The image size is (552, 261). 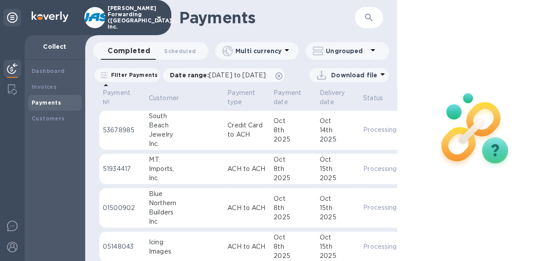 I want to click on span: Status, so click(x=379, y=98).